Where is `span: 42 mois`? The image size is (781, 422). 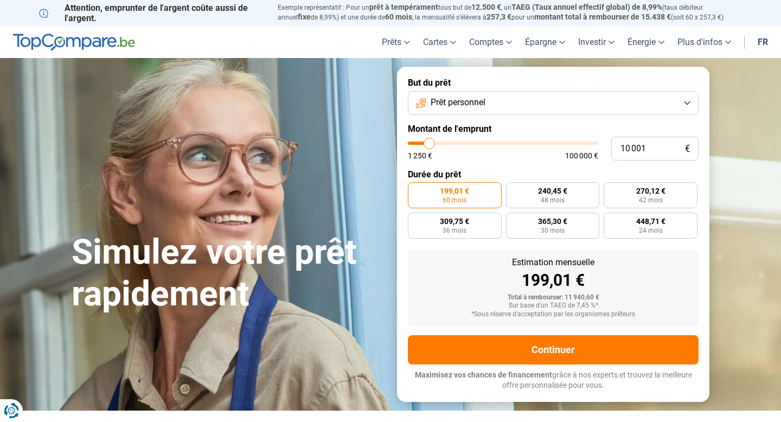
span: 42 mois is located at coordinates (650, 200).